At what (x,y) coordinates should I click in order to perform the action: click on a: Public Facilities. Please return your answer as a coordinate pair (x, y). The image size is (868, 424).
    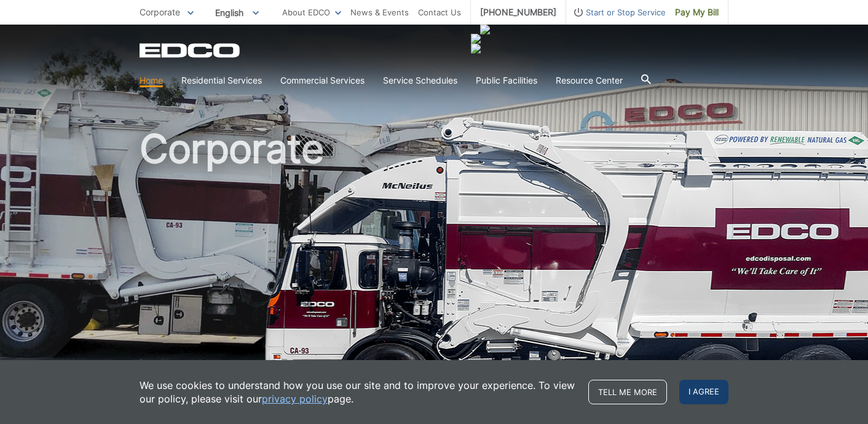
    Looking at the image, I should click on (506, 80).